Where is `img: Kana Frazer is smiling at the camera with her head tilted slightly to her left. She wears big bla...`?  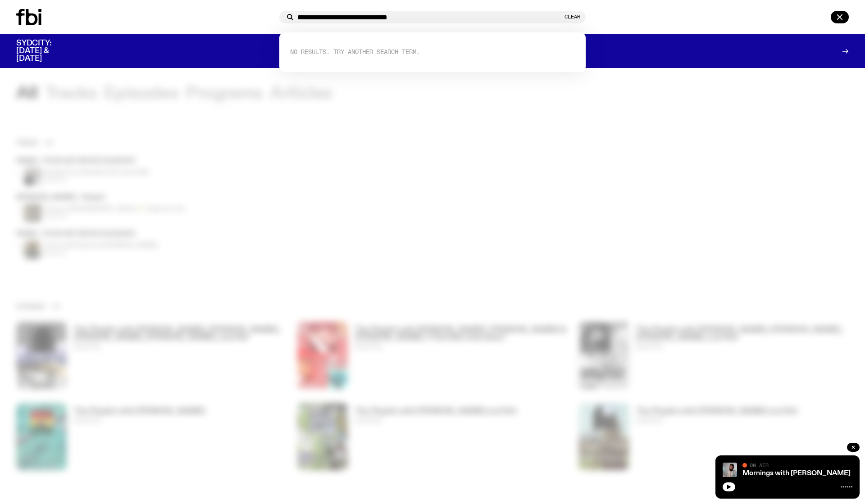
img: Kana Frazer is smiling at the camera with her head tilted slightly to her left. She wears big bla... is located at coordinates (729, 470).